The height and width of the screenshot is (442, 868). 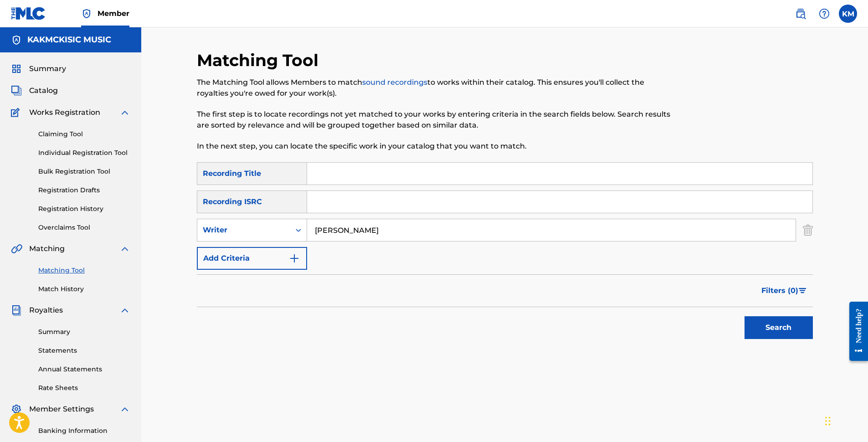 What do you see at coordinates (16, 31) in the screenshot?
I see `div: Need help?` at bounding box center [16, 31].